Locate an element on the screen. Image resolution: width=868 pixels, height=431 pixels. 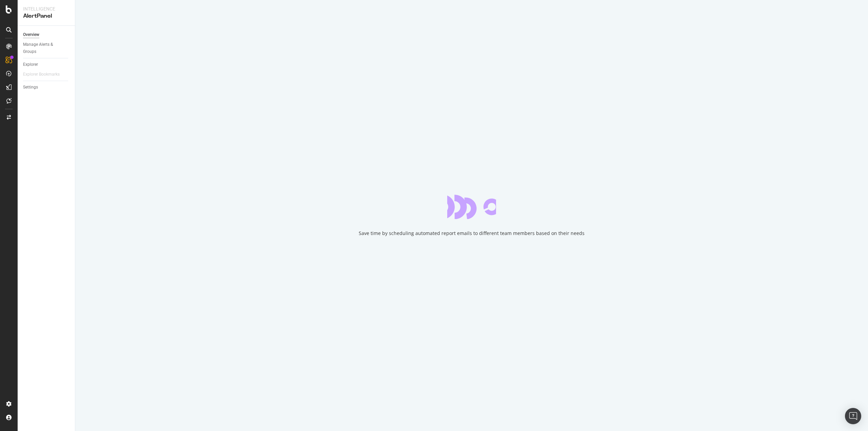
div: Open Intercom Messenger is located at coordinates (853, 416).